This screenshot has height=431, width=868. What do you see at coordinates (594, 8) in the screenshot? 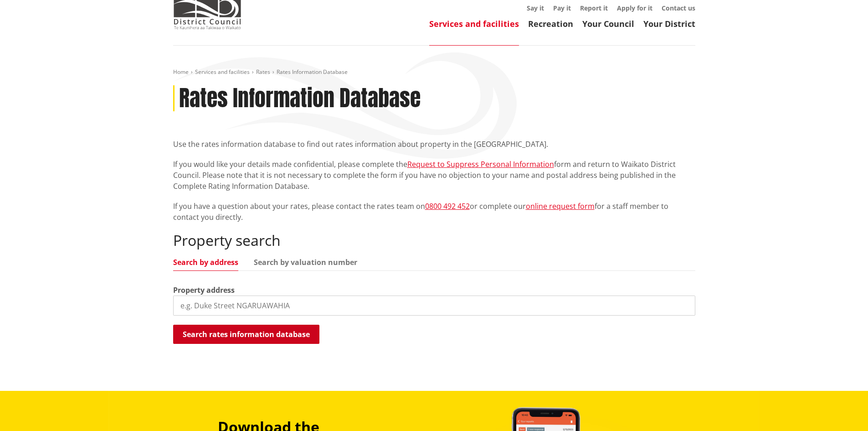
I see `a: Report it` at bounding box center [594, 8].